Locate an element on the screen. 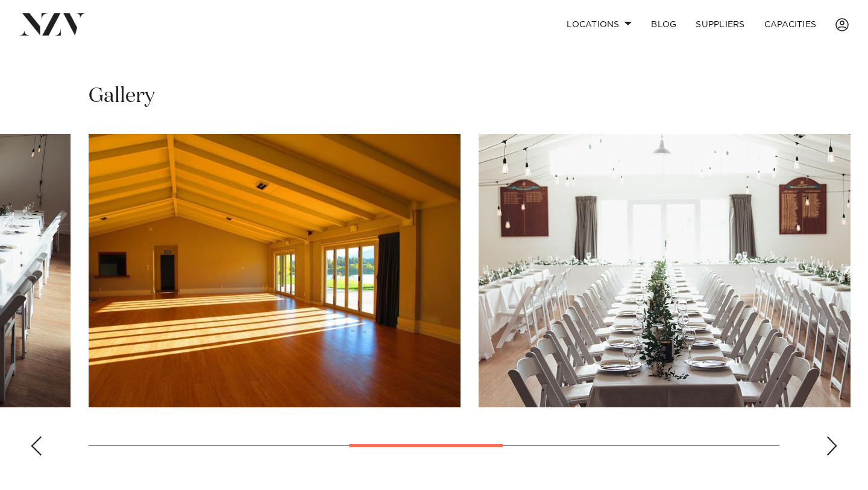 The width and height of the screenshot is (868, 490). img: nzv-logo.png is located at coordinates (52, 24).